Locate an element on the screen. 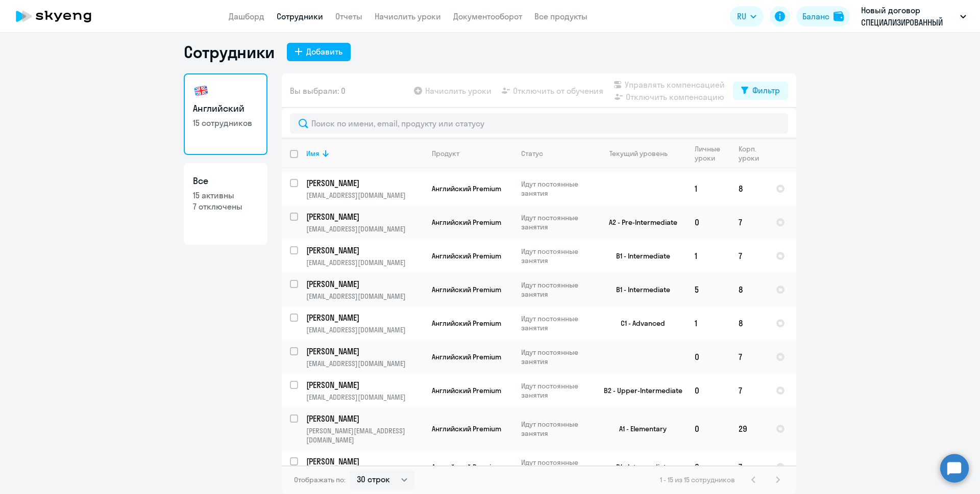 The height and width of the screenshot is (494, 980). td: B2 - Upper-Intermediate is located at coordinates (639, 391).